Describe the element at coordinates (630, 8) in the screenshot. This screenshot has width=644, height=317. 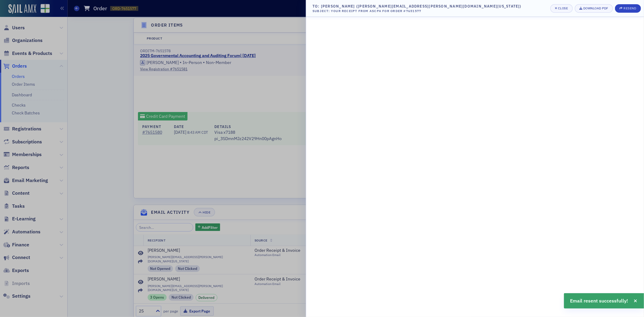
I see `div: Resend` at that location.